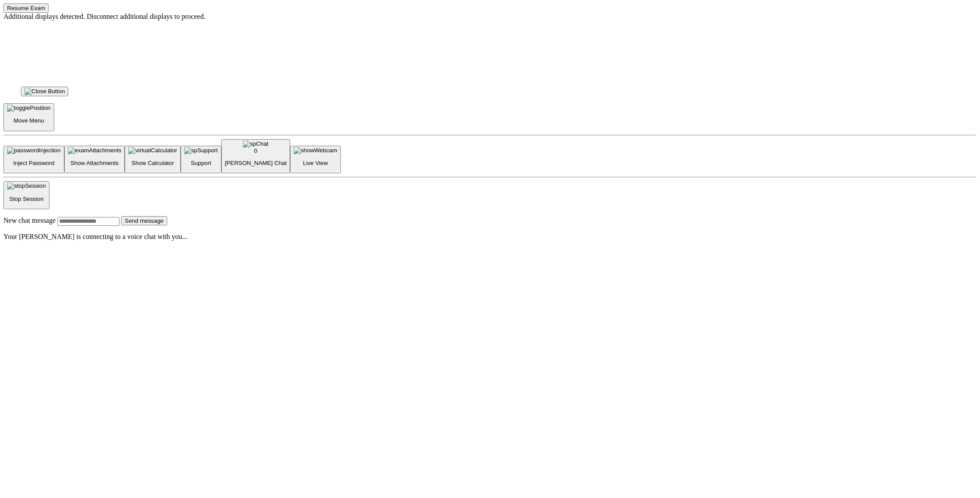 Image resolution: width=980 pixels, height=498 pixels. Describe the element at coordinates (153, 151) in the screenshot. I see `img: virtualCalculator` at that location.